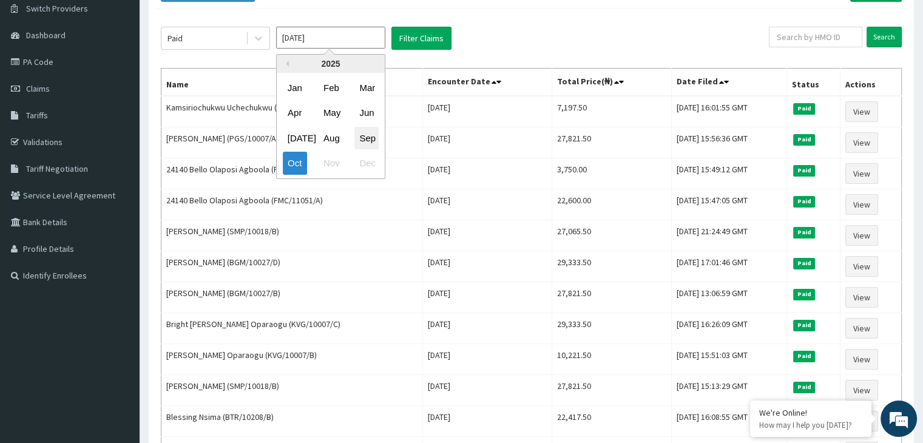  I want to click on input: Search, so click(884, 37).